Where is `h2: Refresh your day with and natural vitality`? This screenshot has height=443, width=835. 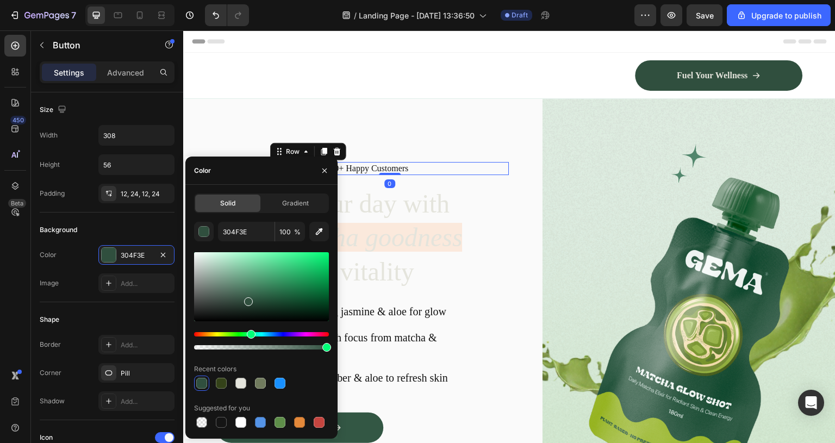
h2: Refresh your day with and natural vitality is located at coordinates (179, 207).